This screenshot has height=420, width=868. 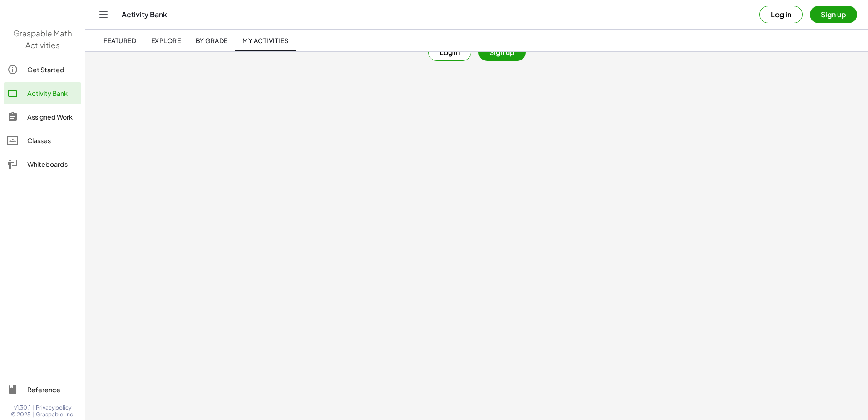 I want to click on span: Graspable Math Activities, so click(x=43, y=39).